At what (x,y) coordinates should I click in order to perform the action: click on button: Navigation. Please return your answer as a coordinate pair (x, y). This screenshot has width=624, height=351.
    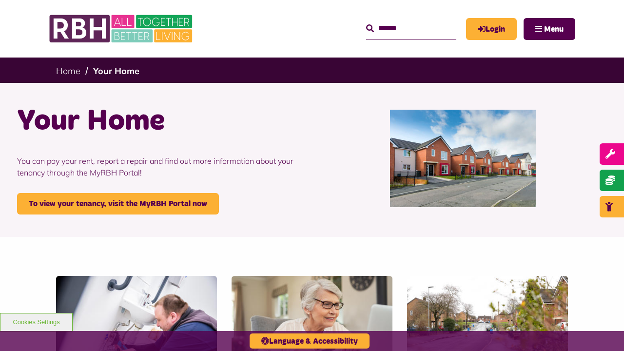
    Looking at the image, I should click on (550, 29).